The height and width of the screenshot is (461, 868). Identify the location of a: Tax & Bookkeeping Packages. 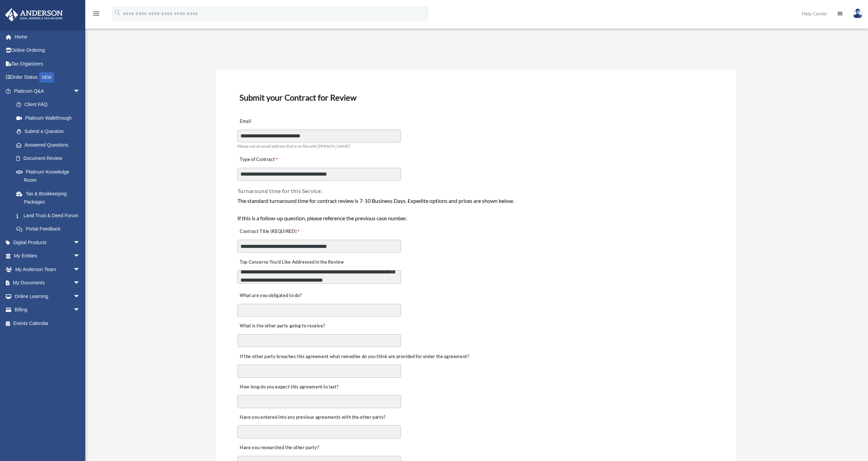
(50, 197).